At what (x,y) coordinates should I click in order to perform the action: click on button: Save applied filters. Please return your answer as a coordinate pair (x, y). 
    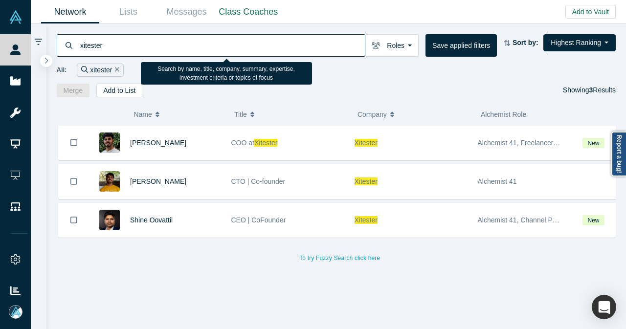
    Looking at the image, I should click on (461, 45).